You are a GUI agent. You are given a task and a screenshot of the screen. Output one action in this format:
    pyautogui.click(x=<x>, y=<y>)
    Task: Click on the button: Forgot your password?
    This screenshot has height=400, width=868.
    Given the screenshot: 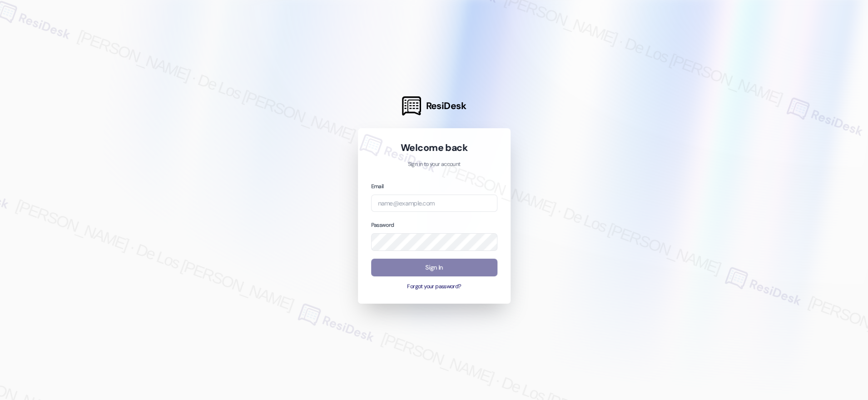 What is the action you would take?
    pyautogui.click(x=434, y=287)
    